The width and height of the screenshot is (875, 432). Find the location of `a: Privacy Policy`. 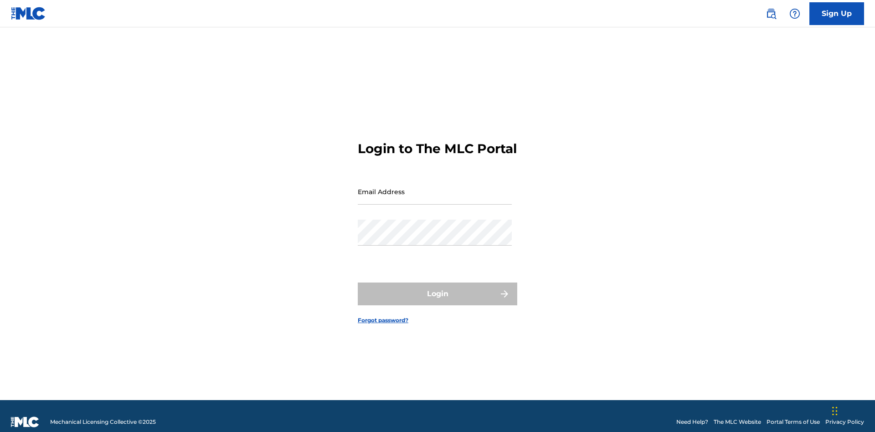

a: Privacy Policy is located at coordinates (845, 422).